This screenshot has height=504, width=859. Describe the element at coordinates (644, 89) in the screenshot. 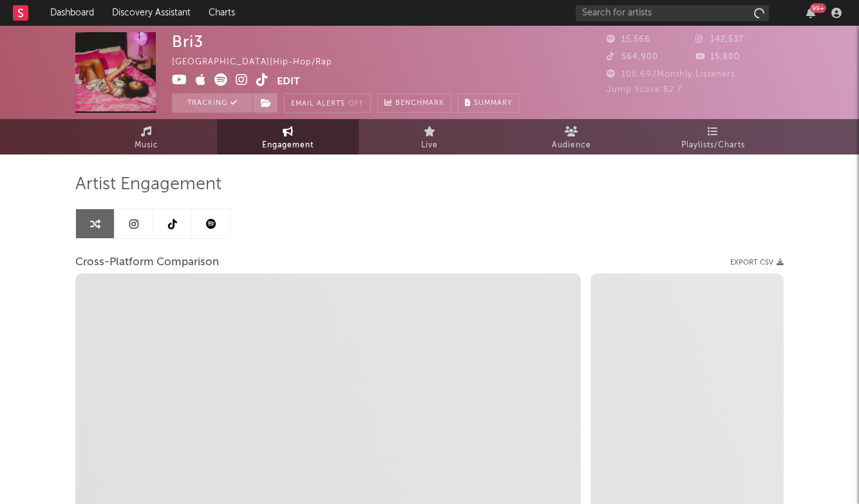

I see `span: Jump Score: 82.7` at that location.